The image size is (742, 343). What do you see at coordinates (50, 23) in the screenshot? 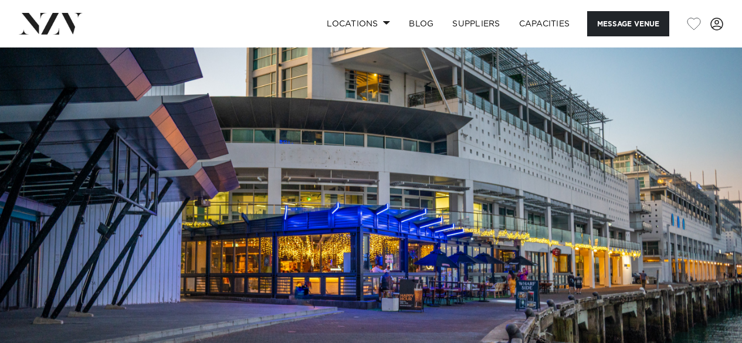
I see `img: nzv-logo.png` at bounding box center [50, 23].